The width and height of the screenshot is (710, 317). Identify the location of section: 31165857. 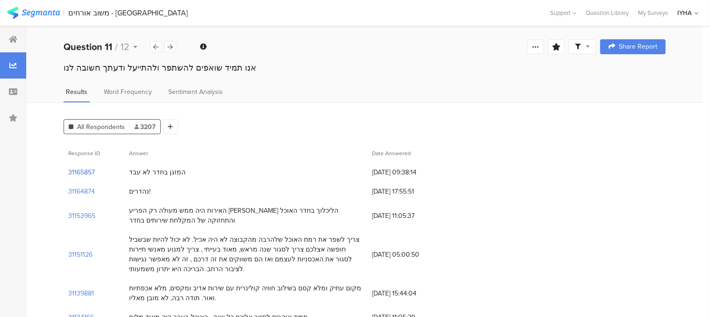
(81, 172).